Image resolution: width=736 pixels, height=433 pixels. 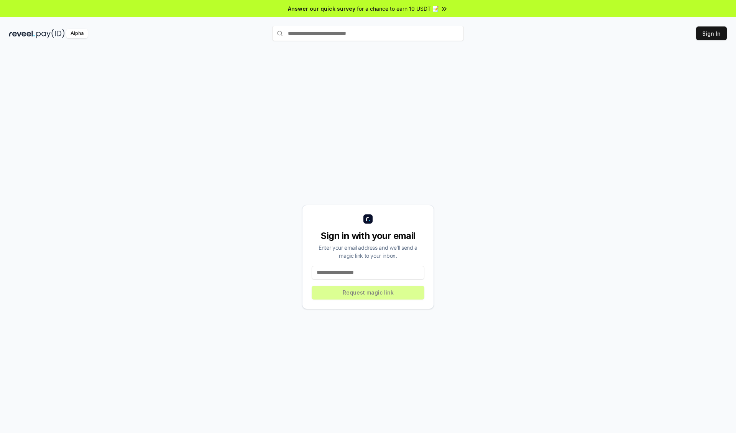 I want to click on span: Answer our quick survey, so click(x=322, y=8).